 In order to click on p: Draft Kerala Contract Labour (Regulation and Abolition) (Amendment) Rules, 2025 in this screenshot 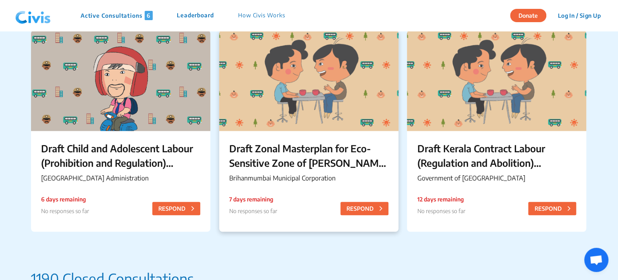, I will do `click(496, 156)`.